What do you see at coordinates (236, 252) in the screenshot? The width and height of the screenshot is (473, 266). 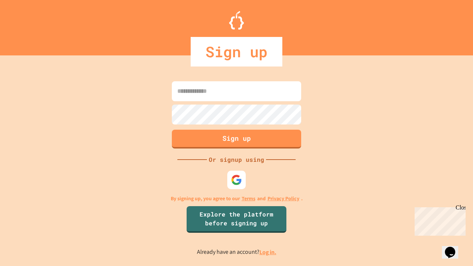 I see `p: Already have an account?` at bounding box center [236, 252].